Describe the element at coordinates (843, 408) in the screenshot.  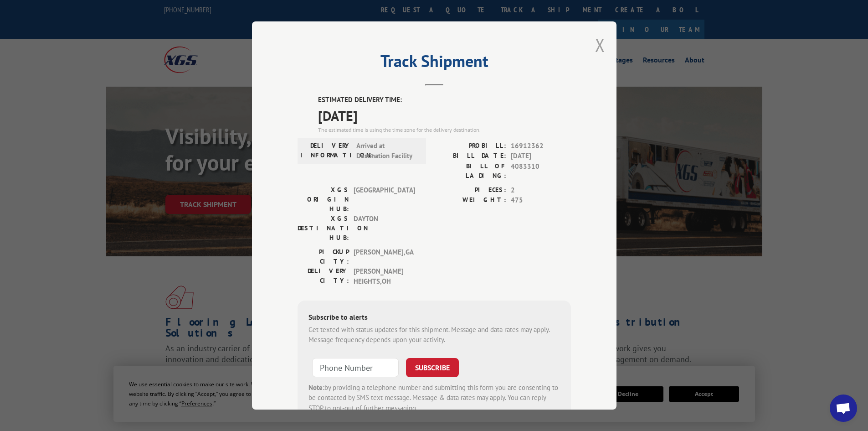
I see `a: Open chat` at that location.